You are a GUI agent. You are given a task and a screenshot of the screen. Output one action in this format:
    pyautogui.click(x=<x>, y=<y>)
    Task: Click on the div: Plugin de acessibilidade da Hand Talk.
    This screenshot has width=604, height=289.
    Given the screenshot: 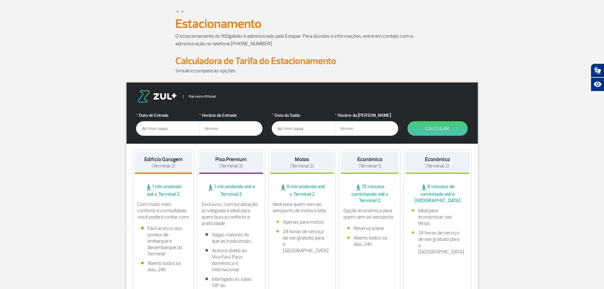 What is the action you would take?
    pyautogui.click(x=597, y=77)
    